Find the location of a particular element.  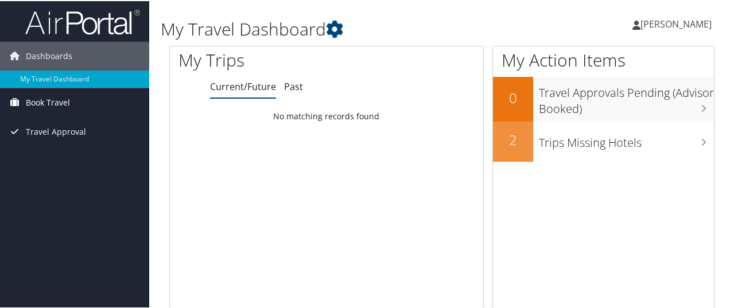

a: Past is located at coordinates (293, 86).